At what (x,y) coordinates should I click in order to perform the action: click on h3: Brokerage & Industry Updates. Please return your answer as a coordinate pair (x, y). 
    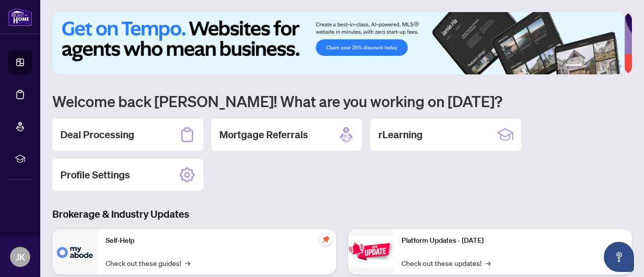
    Looking at the image, I should click on (342, 214).